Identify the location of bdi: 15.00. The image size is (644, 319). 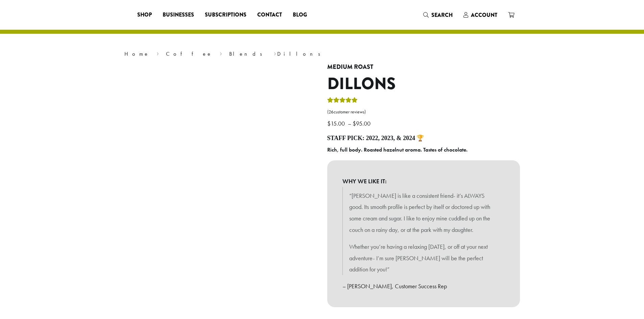
(337, 123).